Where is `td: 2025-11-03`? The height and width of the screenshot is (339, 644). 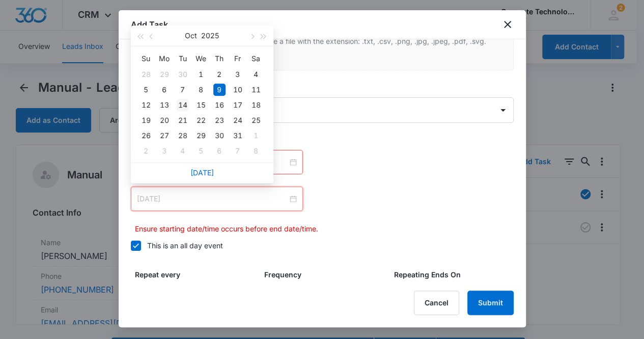 td: 2025-11-03 is located at coordinates (164, 151).